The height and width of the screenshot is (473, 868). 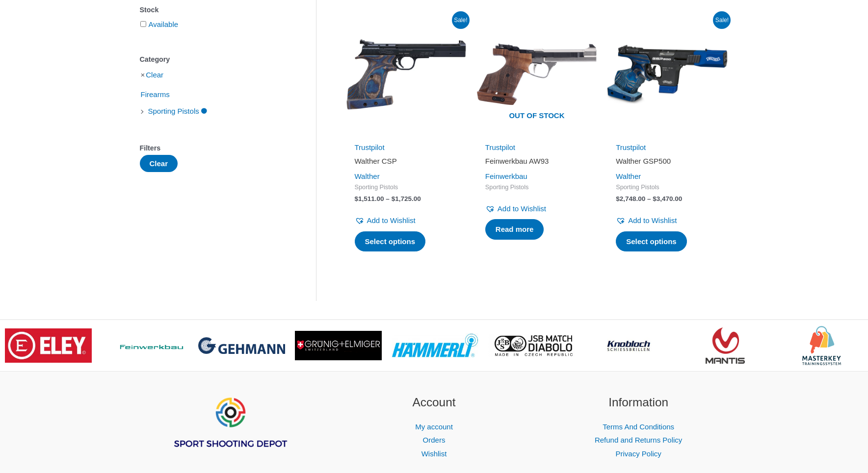 I want to click on a: Feinwerkbau, so click(x=506, y=176).